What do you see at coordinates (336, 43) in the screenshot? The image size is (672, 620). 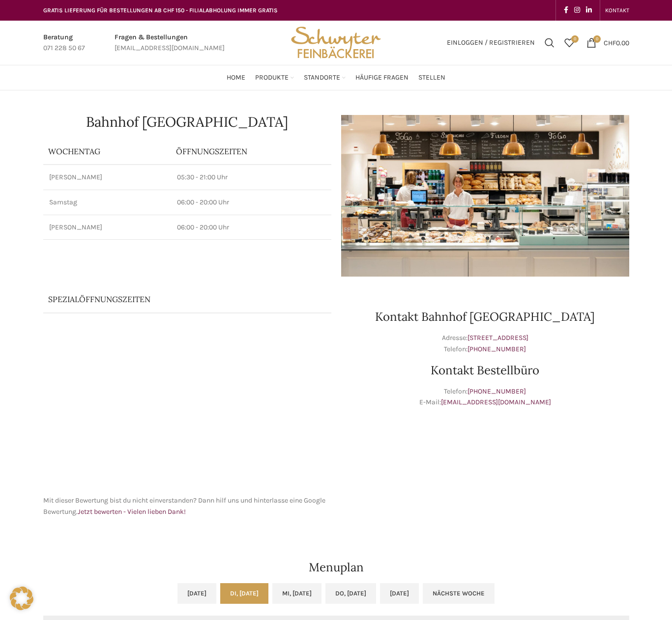 I see `img: Bäckerei Schwyter` at bounding box center [336, 43].